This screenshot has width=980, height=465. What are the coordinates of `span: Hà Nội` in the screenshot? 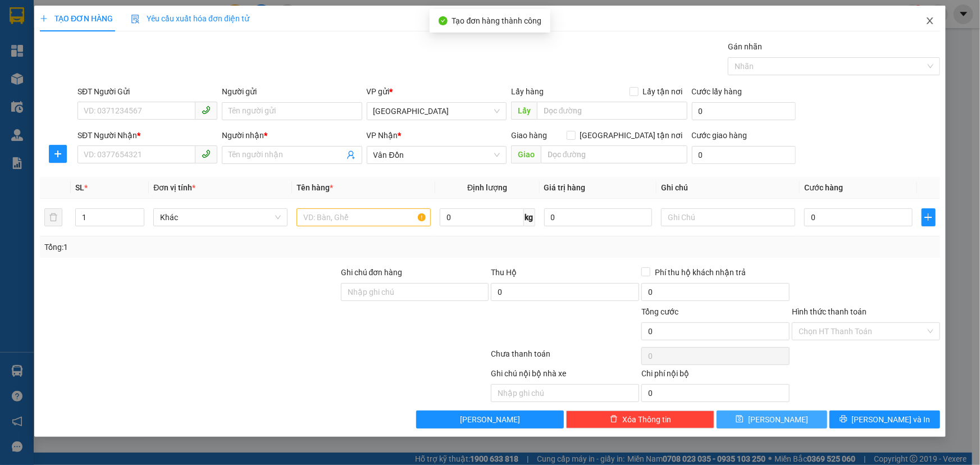 It's located at (436, 111).